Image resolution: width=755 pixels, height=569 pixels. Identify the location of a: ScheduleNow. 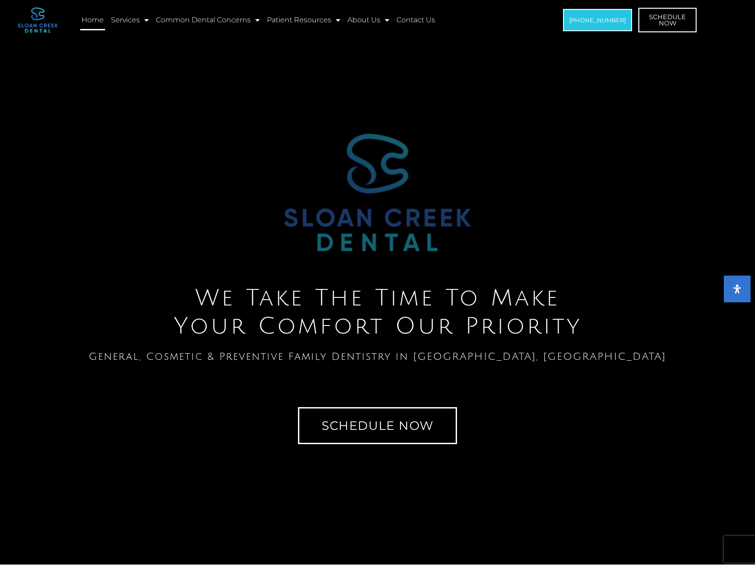
(668, 20).